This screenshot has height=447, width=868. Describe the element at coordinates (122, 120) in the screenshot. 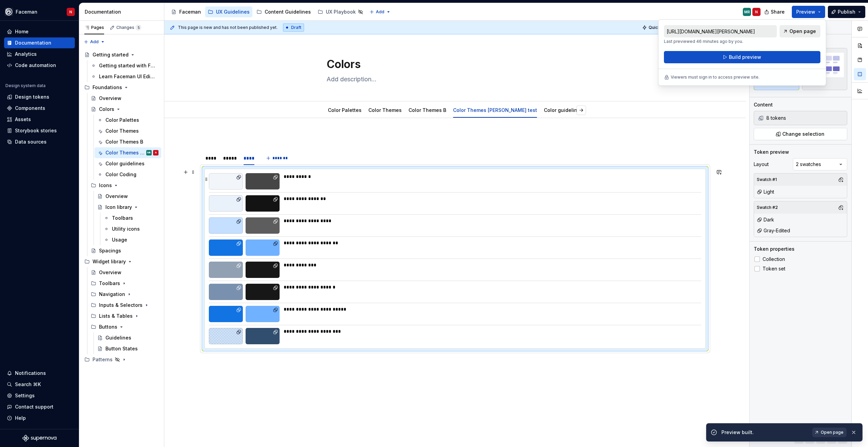

I see `div: Color Palettes` at that location.